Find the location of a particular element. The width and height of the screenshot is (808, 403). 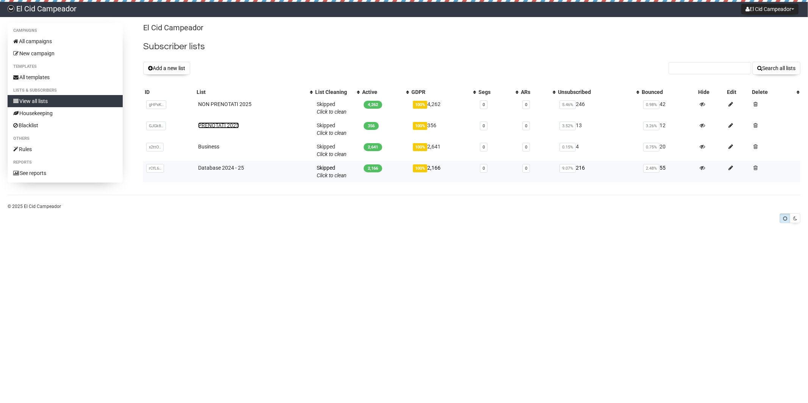

p: El Cid Campeador is located at coordinates (471, 28).